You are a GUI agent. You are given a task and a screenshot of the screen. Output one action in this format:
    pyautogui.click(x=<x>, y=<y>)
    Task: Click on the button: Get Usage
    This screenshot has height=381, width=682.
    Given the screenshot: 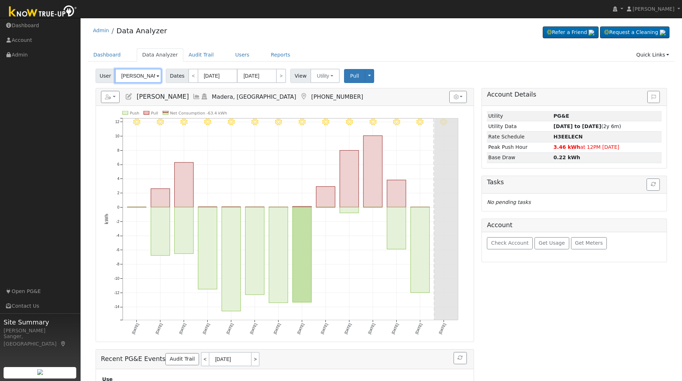 What is the action you would take?
    pyautogui.click(x=551, y=243)
    